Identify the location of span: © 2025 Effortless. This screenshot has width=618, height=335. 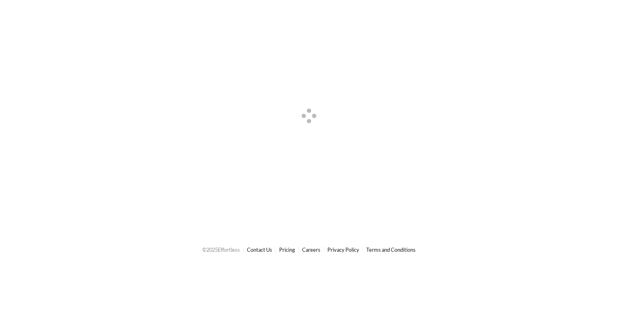
(221, 250).